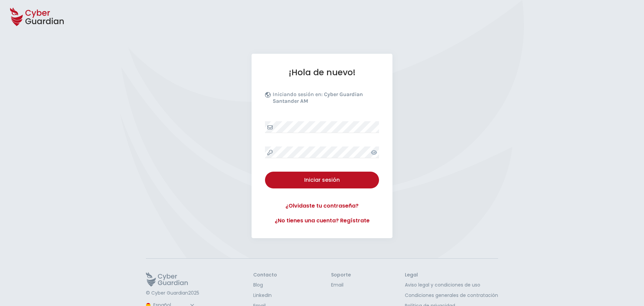 This screenshot has width=644, height=306. Describe the element at coordinates (265, 295) in the screenshot. I see `a: LinkedIn` at that location.